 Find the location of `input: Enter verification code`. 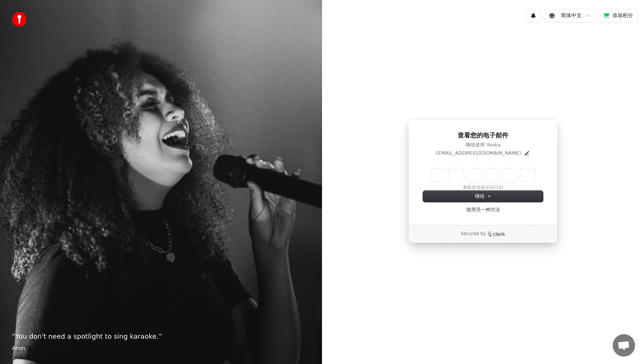

input: Enter verification code is located at coordinates (483, 175).